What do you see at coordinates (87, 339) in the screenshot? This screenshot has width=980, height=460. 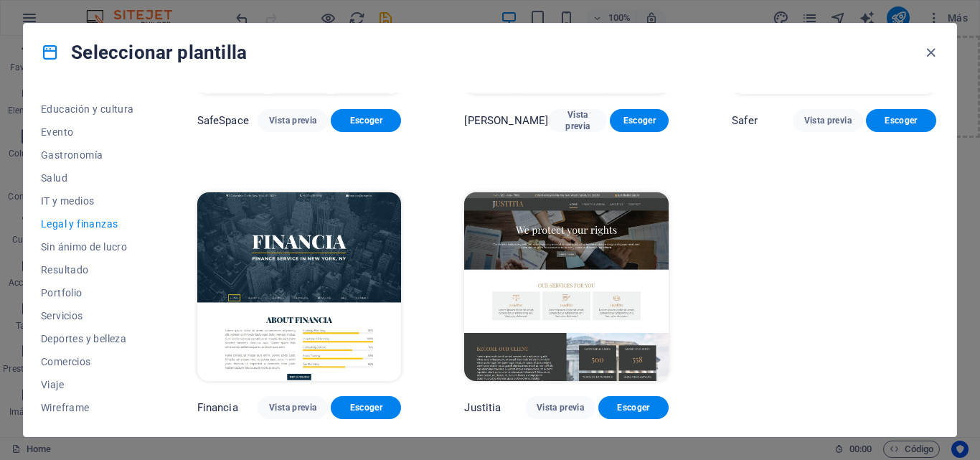 I see `span: Deportes y belleza` at bounding box center [87, 339].